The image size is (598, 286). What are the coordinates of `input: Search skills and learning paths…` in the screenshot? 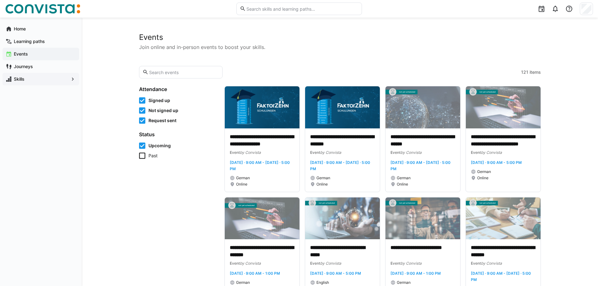 It's located at (302, 9).